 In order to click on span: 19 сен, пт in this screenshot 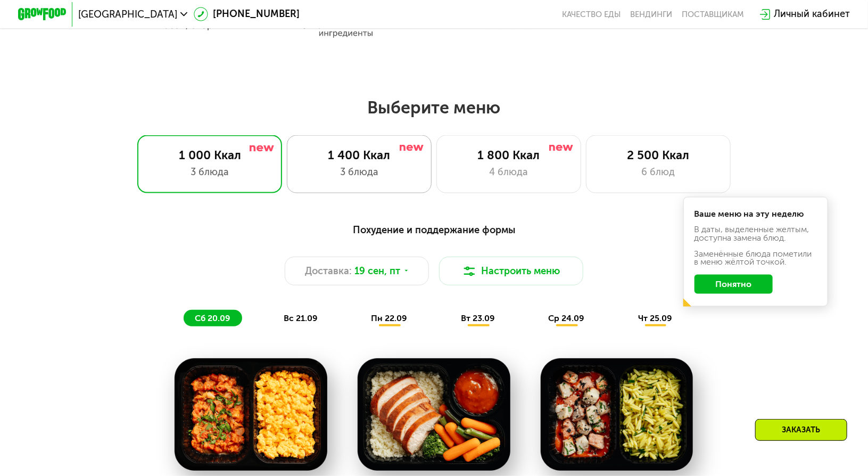, I will do `click(377, 271)`.